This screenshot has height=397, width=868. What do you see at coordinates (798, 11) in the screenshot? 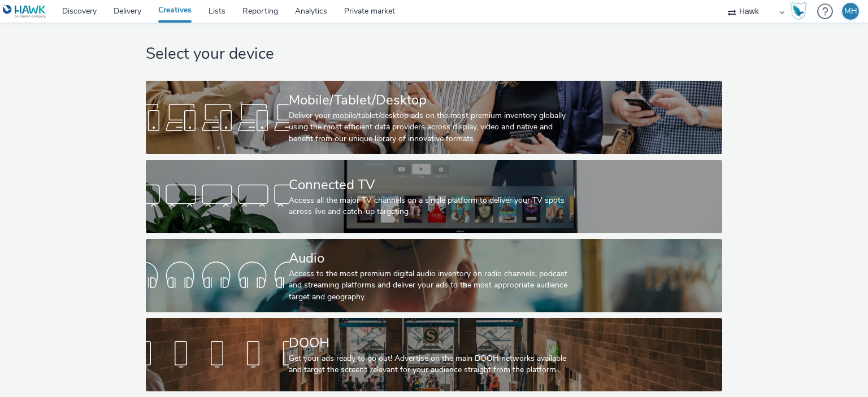
I see `img: Hawk Academy` at bounding box center [798, 11].